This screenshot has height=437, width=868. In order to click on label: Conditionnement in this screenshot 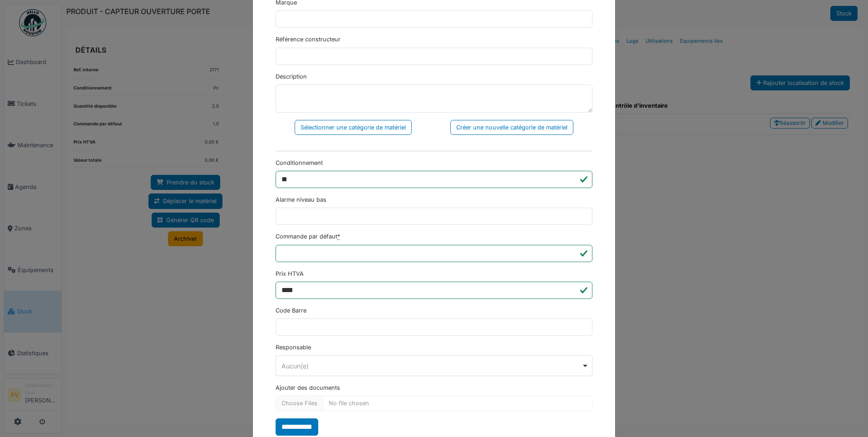, I will do `click(299, 163)`.